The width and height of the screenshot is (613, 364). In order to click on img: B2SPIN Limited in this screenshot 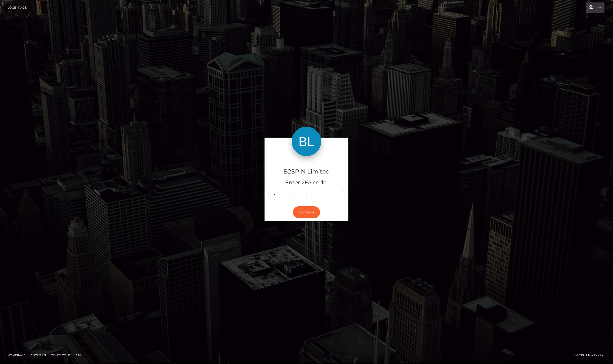, I will do `click(307, 142)`.